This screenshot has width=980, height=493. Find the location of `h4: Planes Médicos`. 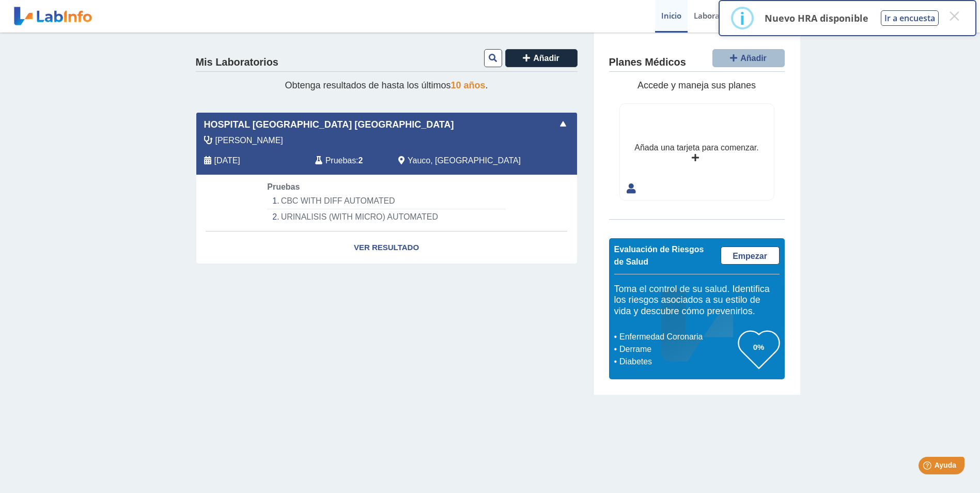

h4: Planes Médicos is located at coordinates (647, 63).